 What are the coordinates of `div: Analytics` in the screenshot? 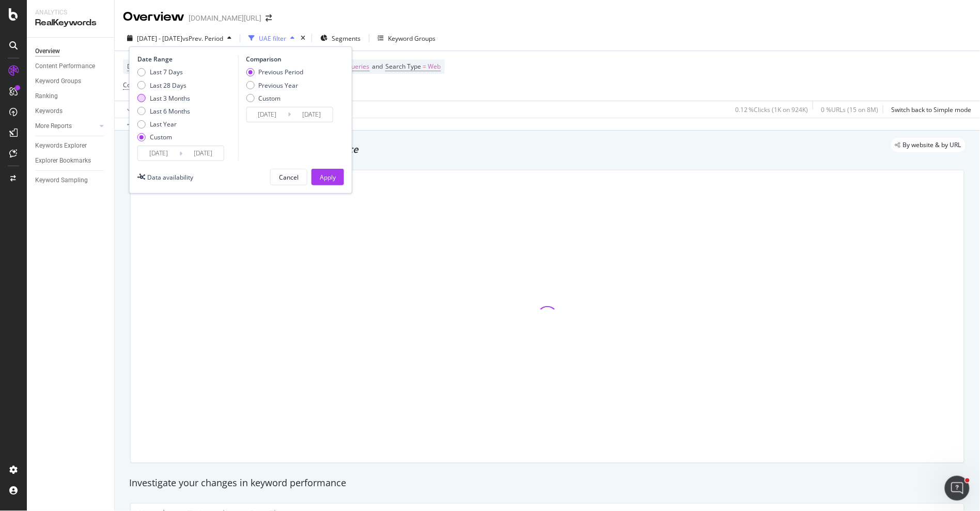 It's located at (70, 12).